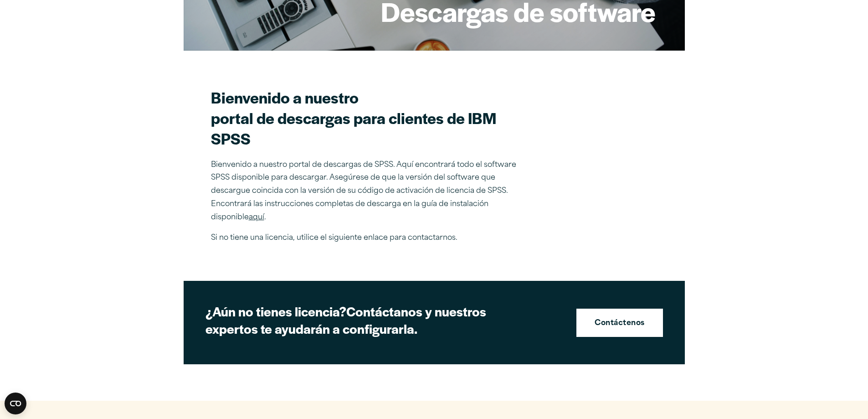  Describe the element at coordinates (275, 311) in the screenshot. I see `font: ¿Aún no tienes licencia?` at that location.